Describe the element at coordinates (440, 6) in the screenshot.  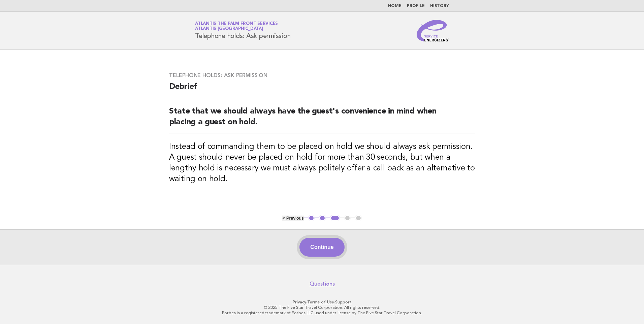
I see `a: History` at that location.